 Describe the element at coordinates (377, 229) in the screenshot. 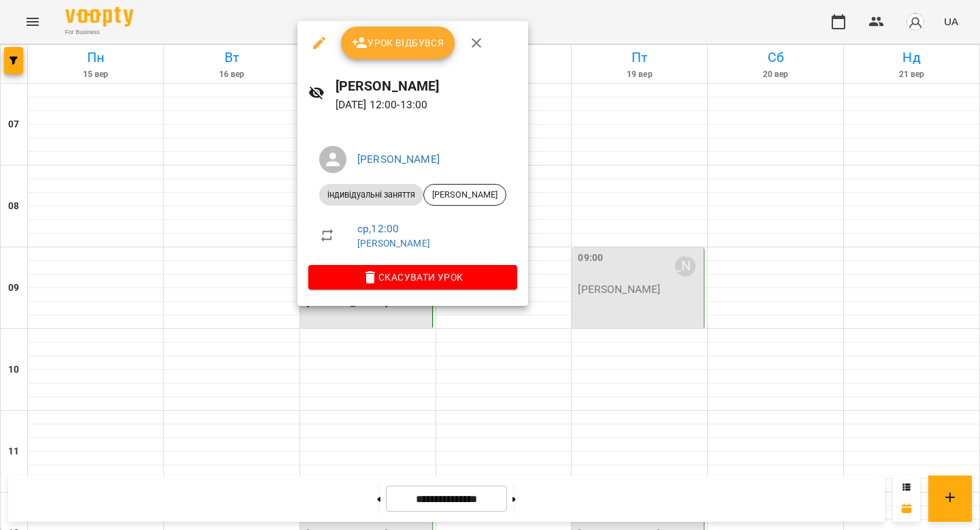

I see `a: ср , 12:00` at that location.